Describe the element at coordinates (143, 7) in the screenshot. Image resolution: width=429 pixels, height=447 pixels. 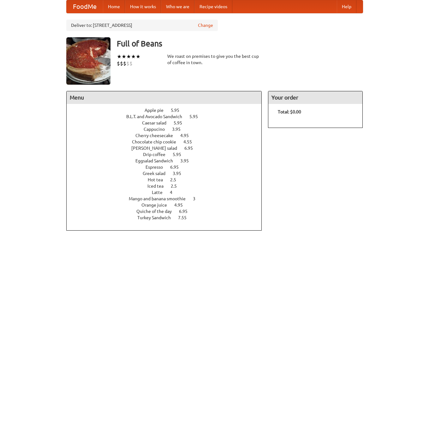
I see `a: How it works` at that location.